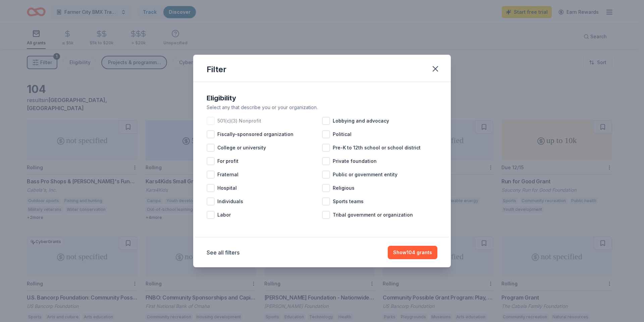  Describe the element at coordinates (228, 161) in the screenshot. I see `span: For profit` at that location.